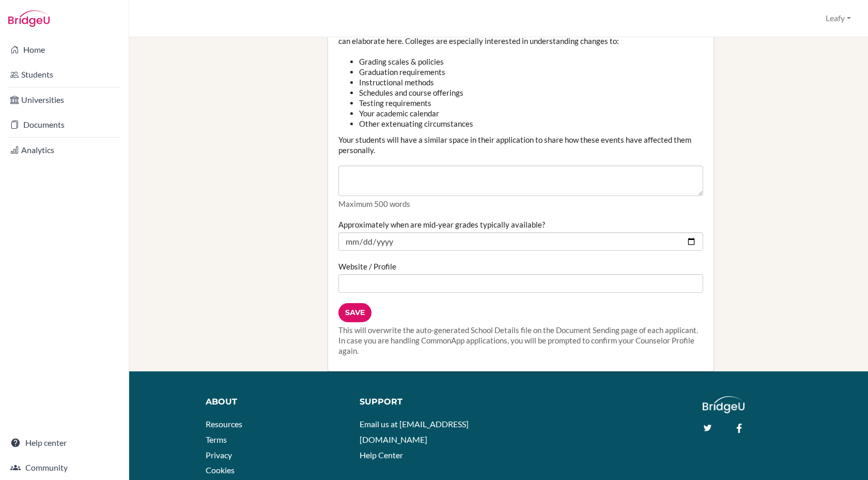 Image resolution: width=868 pixels, height=480 pixels. I want to click on label: Website / Profile, so click(367, 266).